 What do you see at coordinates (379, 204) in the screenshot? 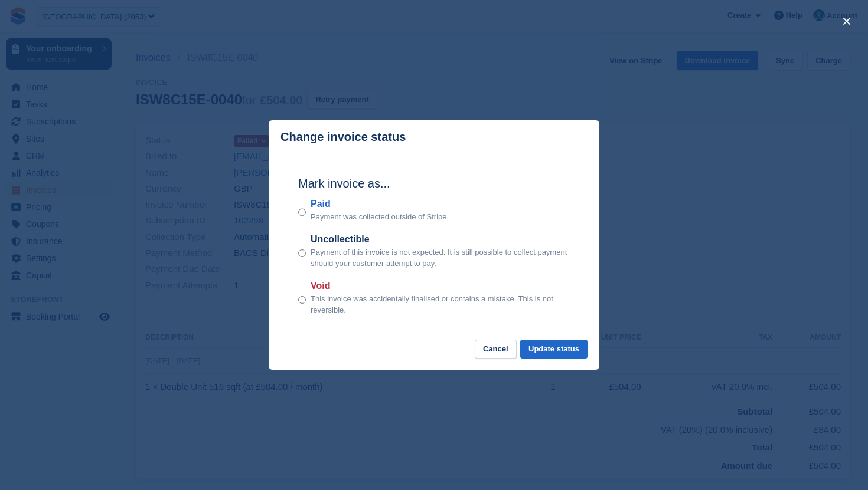
I see `label: Paid` at bounding box center [379, 204].